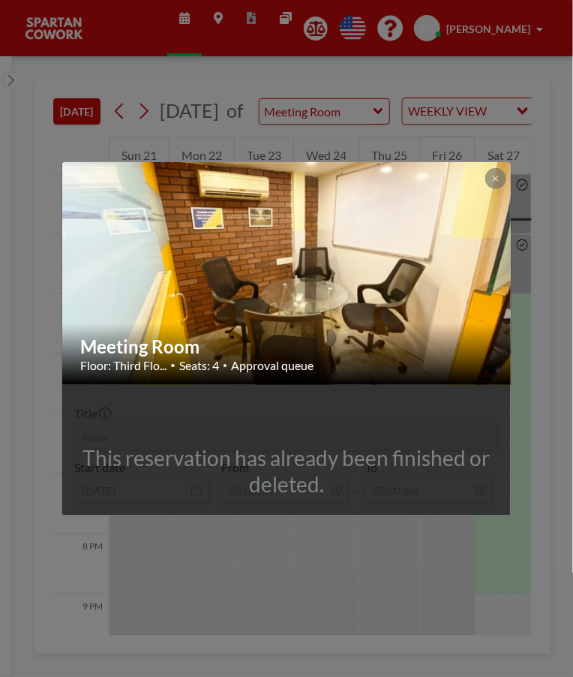 The image size is (573, 677). What do you see at coordinates (123, 365) in the screenshot?
I see `span: Floor: Third Flo...` at bounding box center [123, 365].